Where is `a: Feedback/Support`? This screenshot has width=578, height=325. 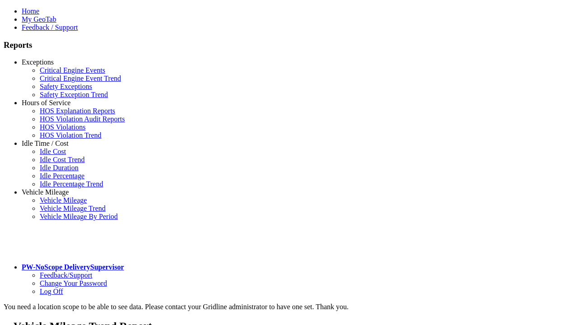
a: Feedback/Support is located at coordinates (66, 275).